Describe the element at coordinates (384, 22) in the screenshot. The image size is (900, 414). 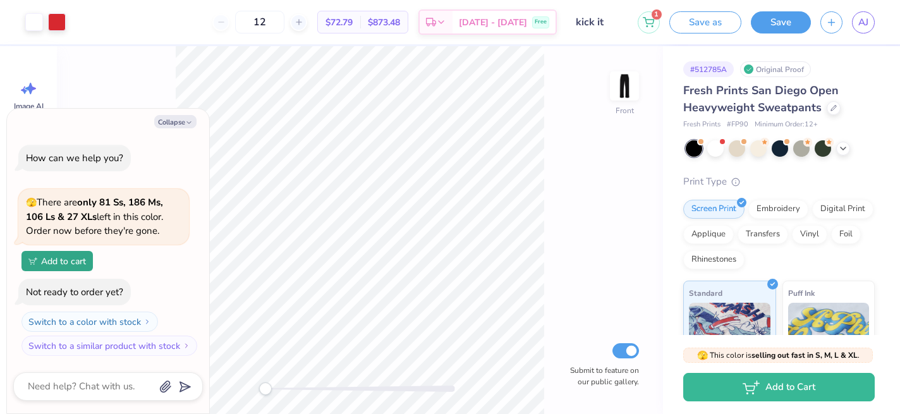
I see `span: $873.48` at that location.